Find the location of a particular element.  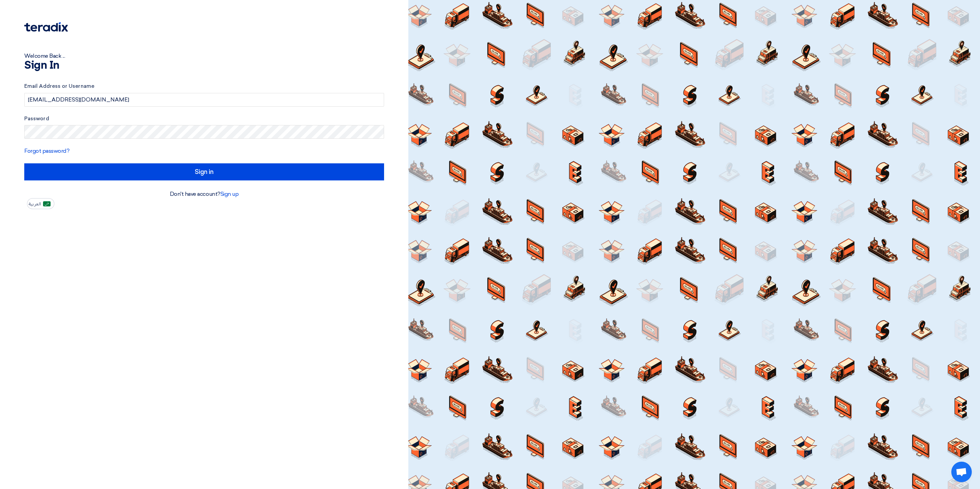

a: Forgot password? is located at coordinates (47, 150).